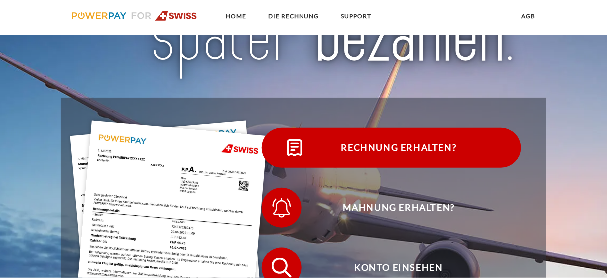  I want to click on span: Mahnung erhalten?, so click(399, 208).